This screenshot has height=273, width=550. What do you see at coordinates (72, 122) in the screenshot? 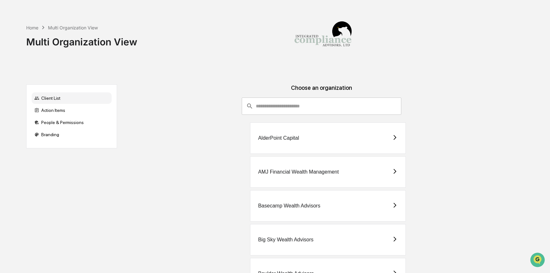
I see `div: People & Permissions` at bounding box center [72, 122].